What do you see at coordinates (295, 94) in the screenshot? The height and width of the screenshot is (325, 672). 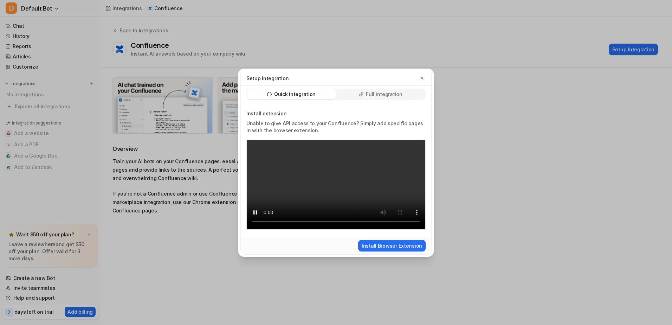 I see `p: Quick integration` at bounding box center [295, 94].